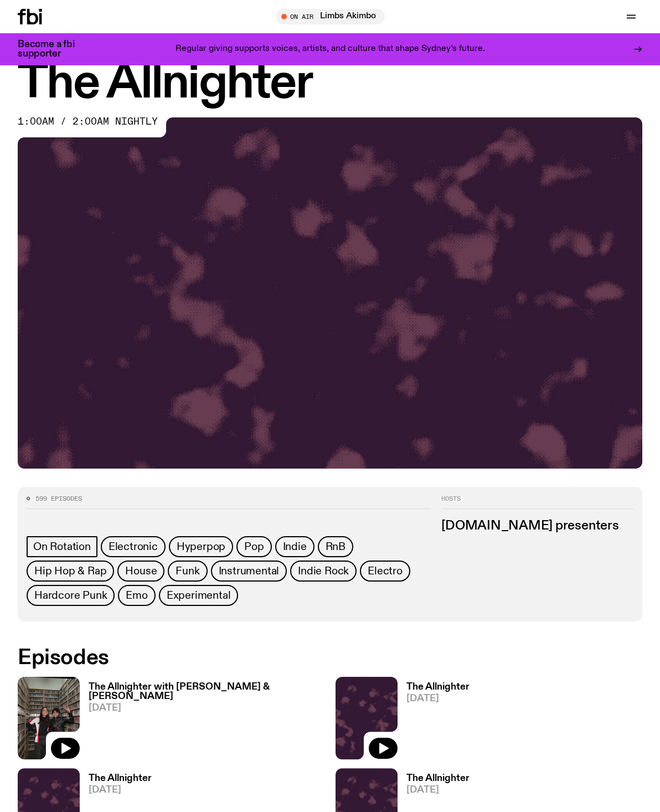 This screenshot has height=812, width=660. Describe the element at coordinates (71, 595) in the screenshot. I see `span: Hardcore Punk` at that location.